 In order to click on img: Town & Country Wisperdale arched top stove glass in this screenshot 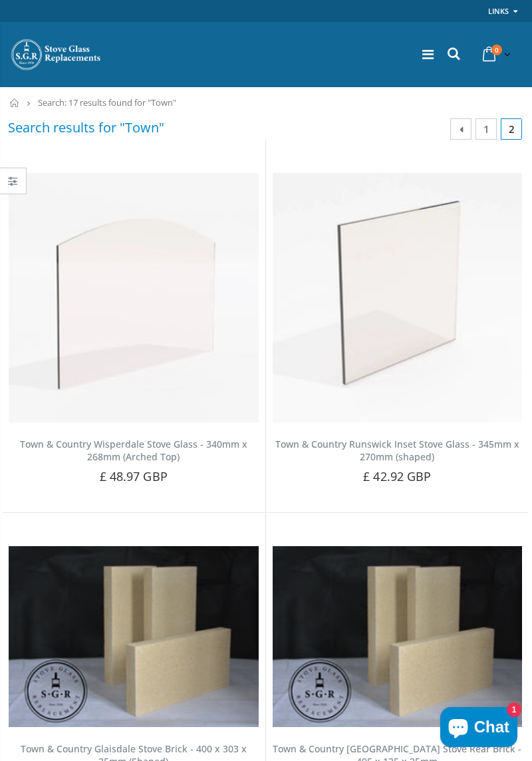, I will do `click(134, 298)`.